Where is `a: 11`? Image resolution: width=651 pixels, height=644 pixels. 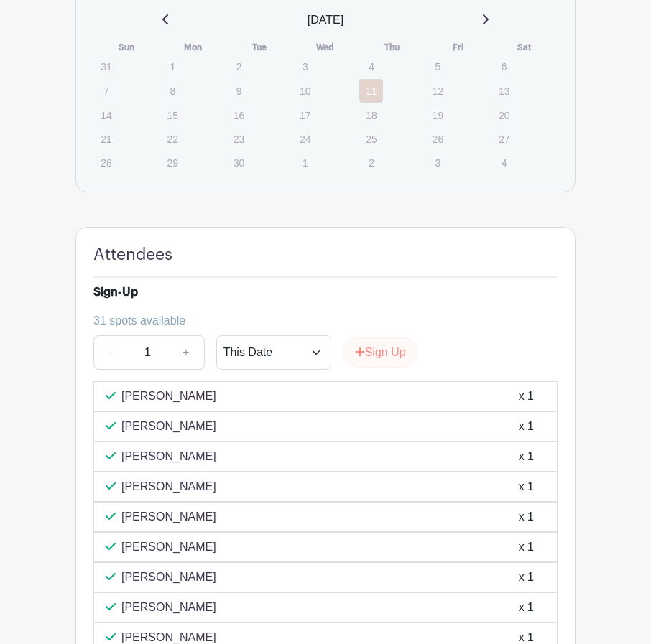 a: 11 is located at coordinates (370, 91).